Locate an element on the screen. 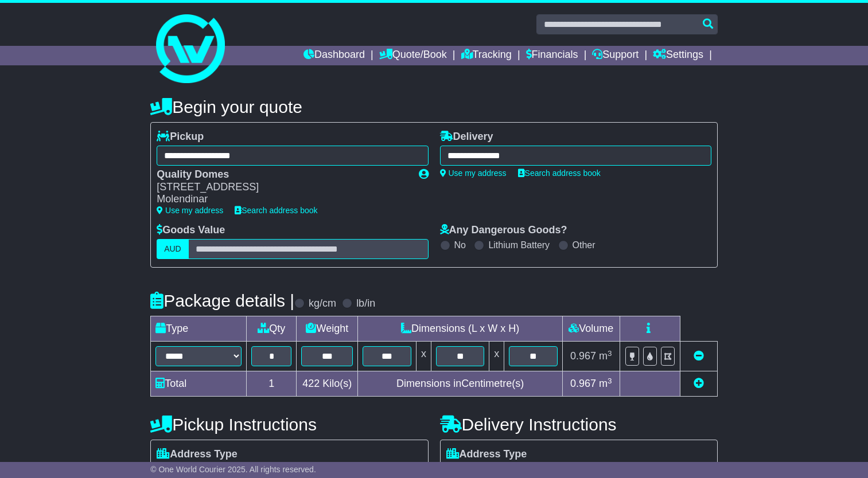 The image size is (868, 478). a: Remove this item is located at coordinates (698, 356).